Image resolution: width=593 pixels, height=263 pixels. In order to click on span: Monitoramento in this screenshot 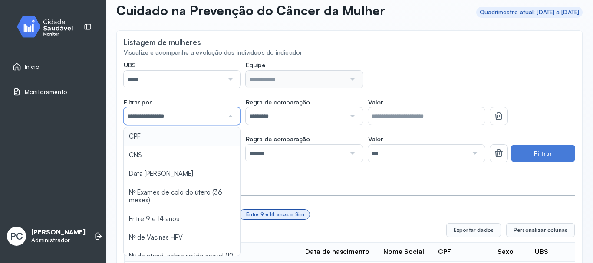, I will do `click(46, 92)`.